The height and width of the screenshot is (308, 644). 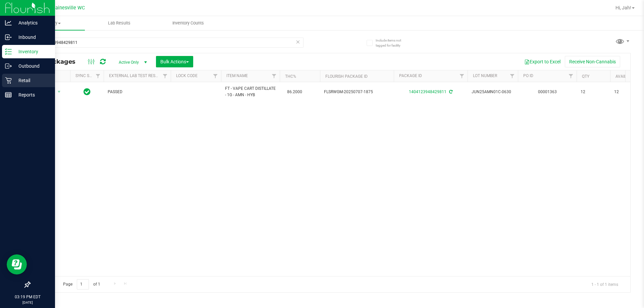 What do you see at coordinates (32, 23) in the screenshot?
I see `p: Analytics` at bounding box center [32, 23].